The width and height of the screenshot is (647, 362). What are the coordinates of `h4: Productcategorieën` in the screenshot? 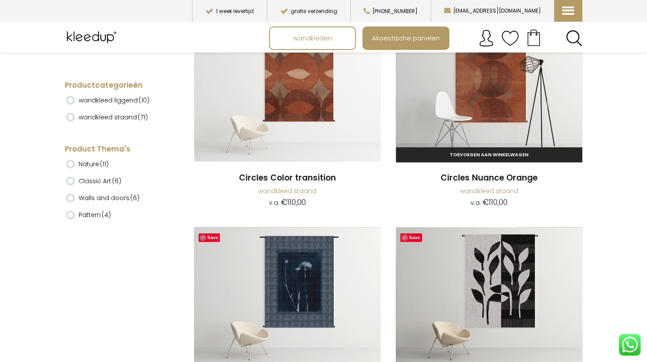 It's located at (116, 86).